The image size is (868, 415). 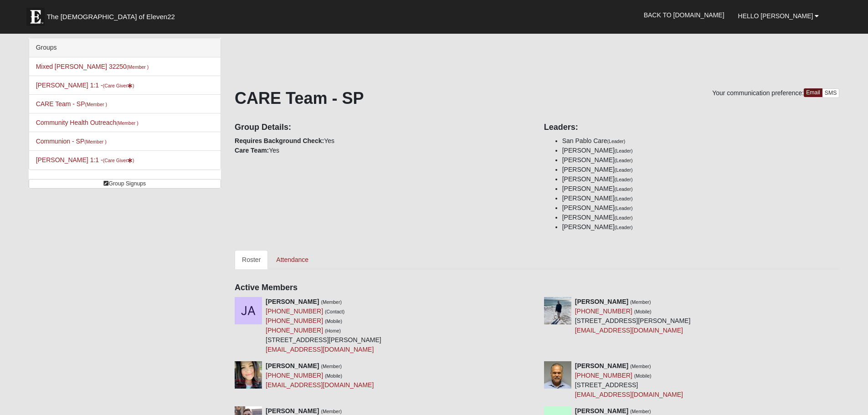 What do you see at coordinates (536, 288) in the screenshot?
I see `h4: Active Members` at bounding box center [536, 288].